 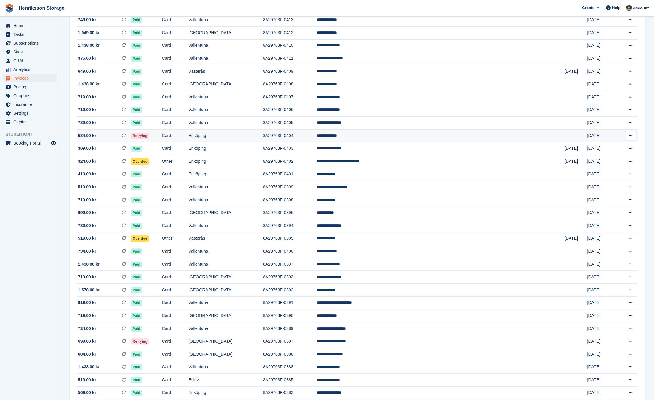 I want to click on td: 8A29763F-0395, so click(x=290, y=239).